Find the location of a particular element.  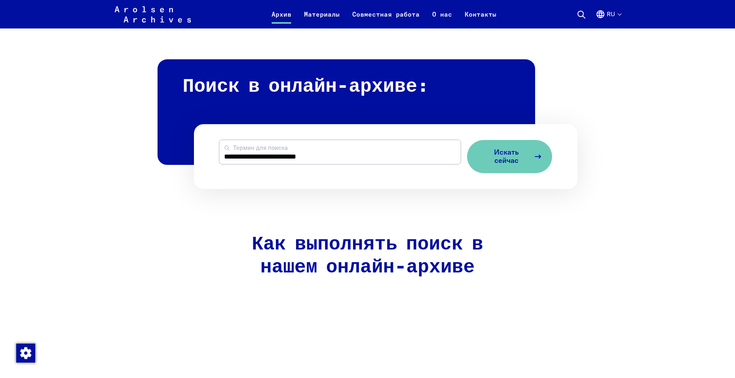

span: Искать сейчас is located at coordinates (506, 156).